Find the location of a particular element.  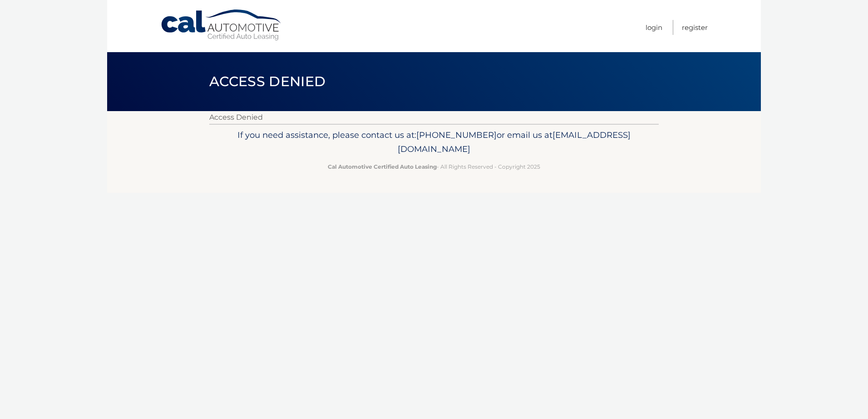

span: Access Denied is located at coordinates (267, 82).